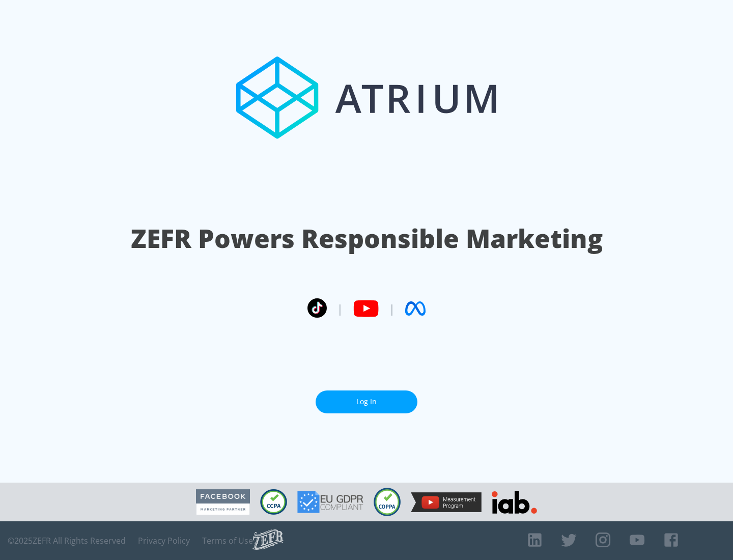 The height and width of the screenshot is (560, 733). Describe the element at coordinates (446, 502) in the screenshot. I see `img: YouTube Measurement Program` at that location.